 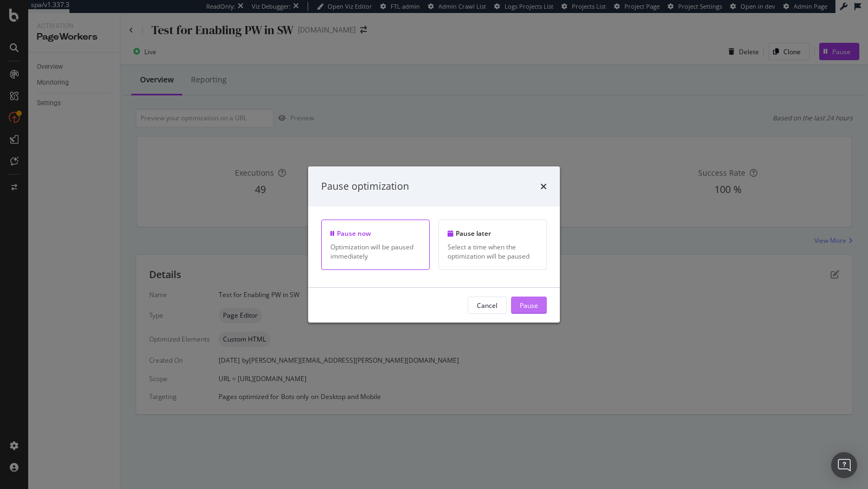 I want to click on div: Pause now, so click(x=375, y=233).